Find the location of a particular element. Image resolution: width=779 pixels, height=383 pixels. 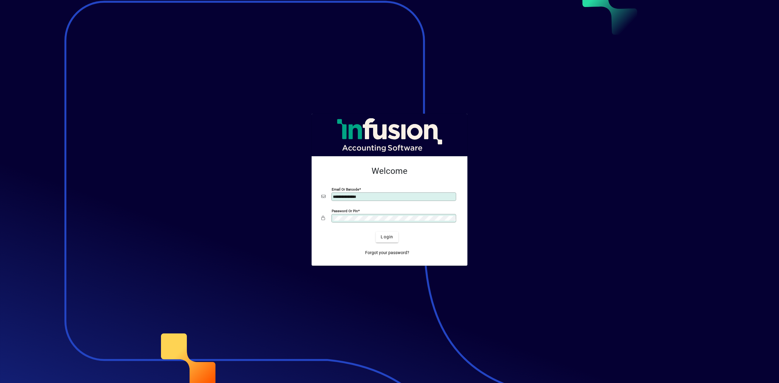

span: Forgot your password? is located at coordinates (387, 253).